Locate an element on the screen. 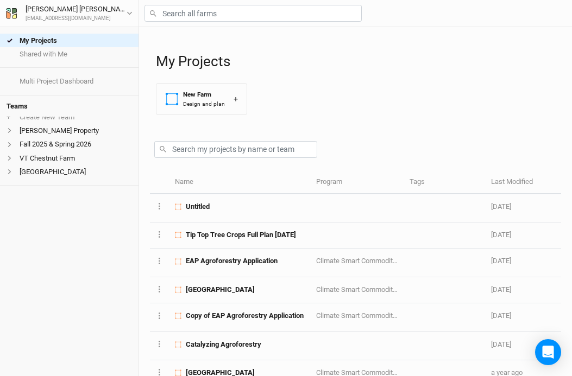  span: Mar 1, 2025 7:55 PM is located at coordinates (500, 344).